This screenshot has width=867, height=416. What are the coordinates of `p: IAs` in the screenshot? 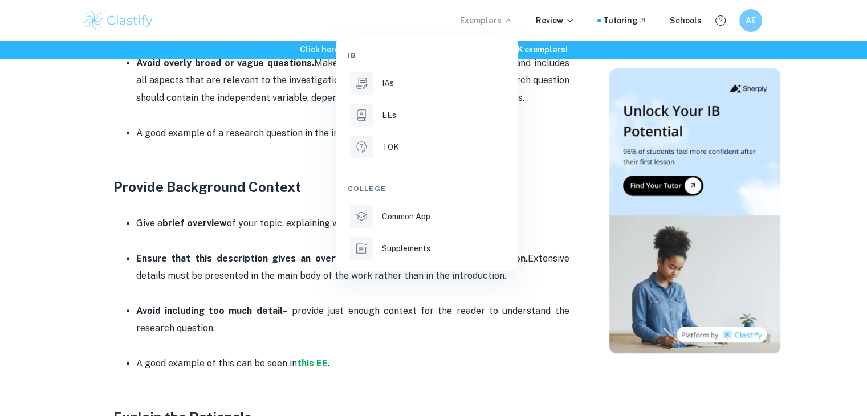 It's located at (388, 83).